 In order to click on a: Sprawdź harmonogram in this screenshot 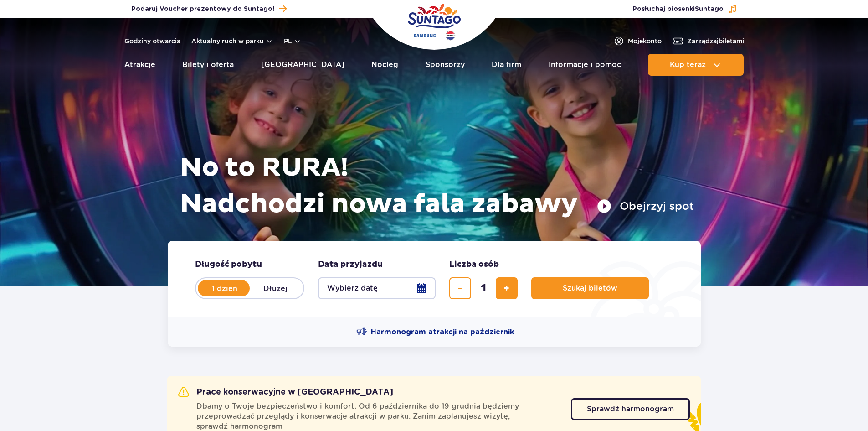, I will do `click(630, 409)`.